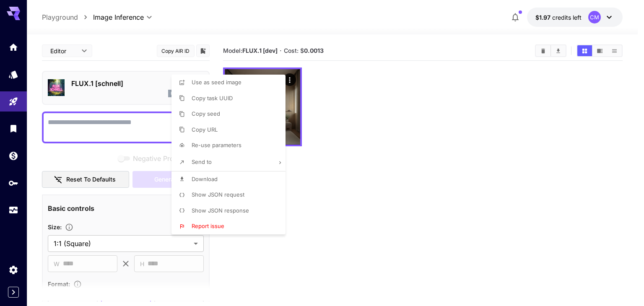  I want to click on span: Re-use parameters, so click(216, 145).